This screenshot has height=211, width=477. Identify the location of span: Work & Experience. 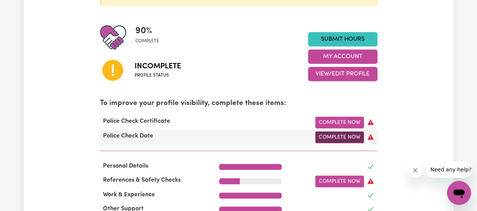
(129, 195).